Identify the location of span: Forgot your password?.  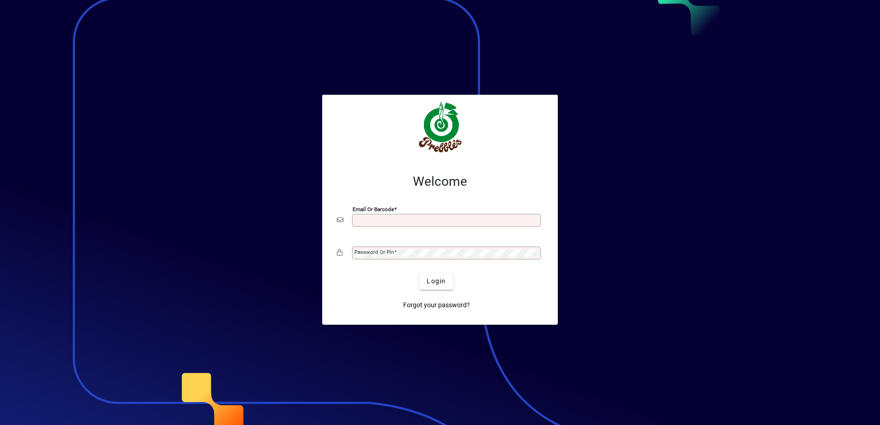
(436, 305).